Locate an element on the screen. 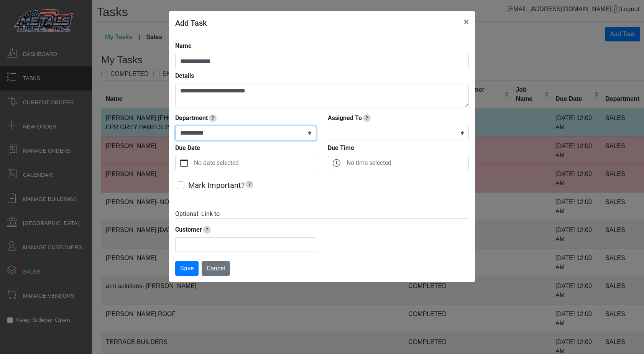 The height and width of the screenshot is (354, 644). label: No time selected is located at coordinates (407, 163).